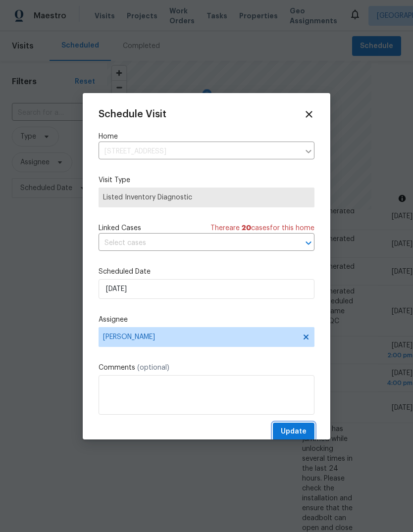 This screenshot has height=532, width=413. I want to click on span: Close, so click(309, 115).